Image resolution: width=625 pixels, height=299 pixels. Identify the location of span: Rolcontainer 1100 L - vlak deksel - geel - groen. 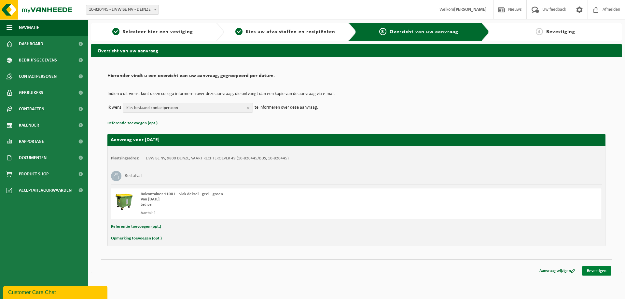
(182, 194).